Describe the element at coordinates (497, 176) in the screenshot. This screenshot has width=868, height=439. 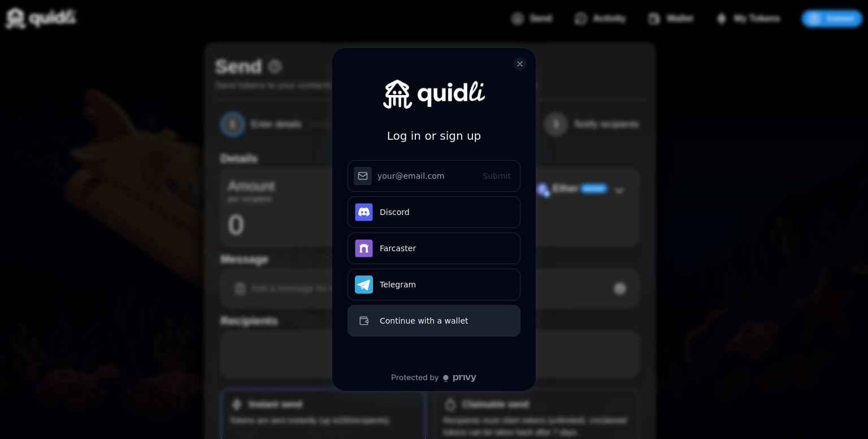
I see `button: Submit` at that location.